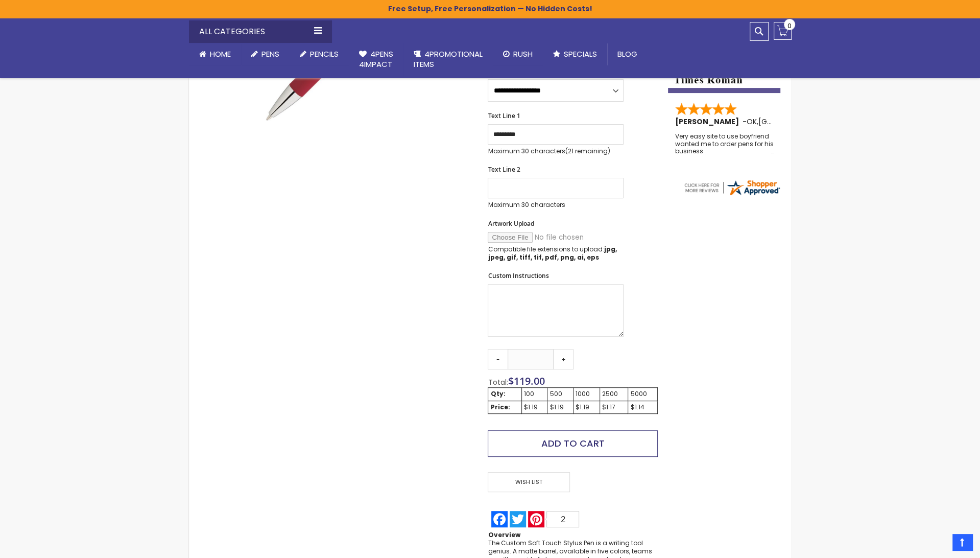  What do you see at coordinates (588, 151) in the screenshot?
I see `span: (21 remaining)` at bounding box center [588, 151].